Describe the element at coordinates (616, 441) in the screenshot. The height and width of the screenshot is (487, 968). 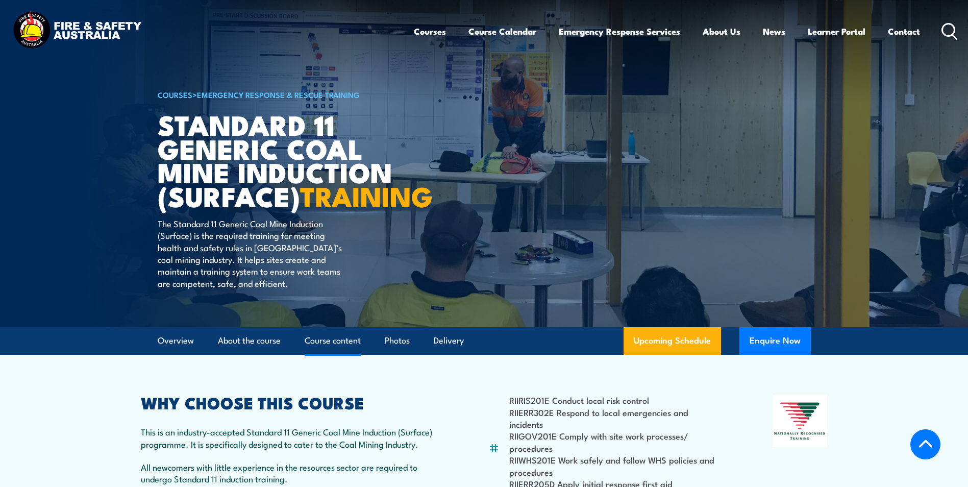
I see `li: RIIGOV201E Comply with site work processes/ procedures` at that location.